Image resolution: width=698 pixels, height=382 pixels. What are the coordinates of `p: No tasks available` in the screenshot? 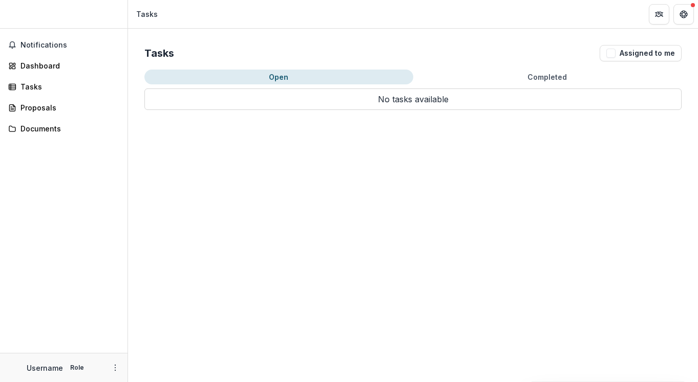 It's located at (413, 99).